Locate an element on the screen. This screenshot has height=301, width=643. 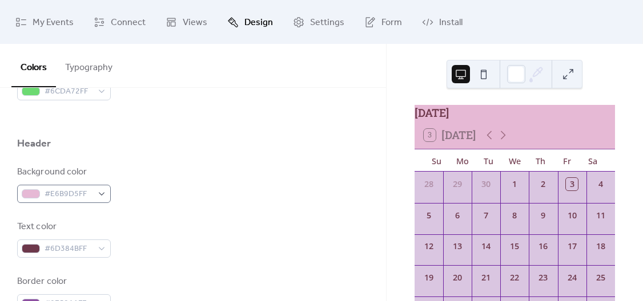
div: 29 is located at coordinates (457, 184).